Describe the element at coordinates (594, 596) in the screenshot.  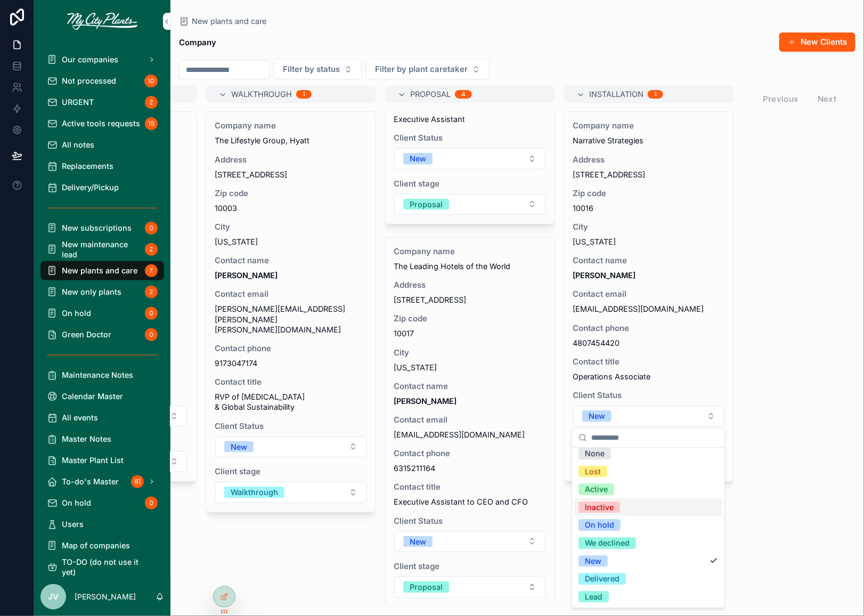
I see `div: Lead` at that location.